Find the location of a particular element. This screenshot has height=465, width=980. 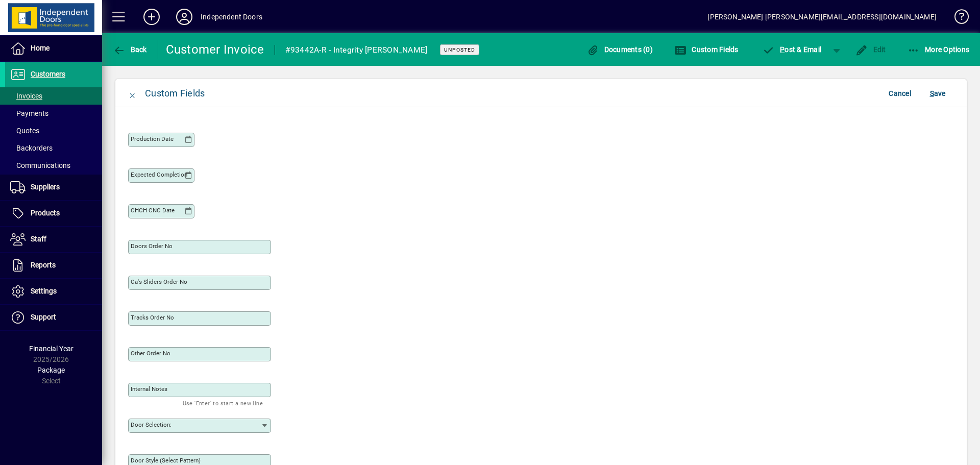

a: Reports is located at coordinates (54, 265).